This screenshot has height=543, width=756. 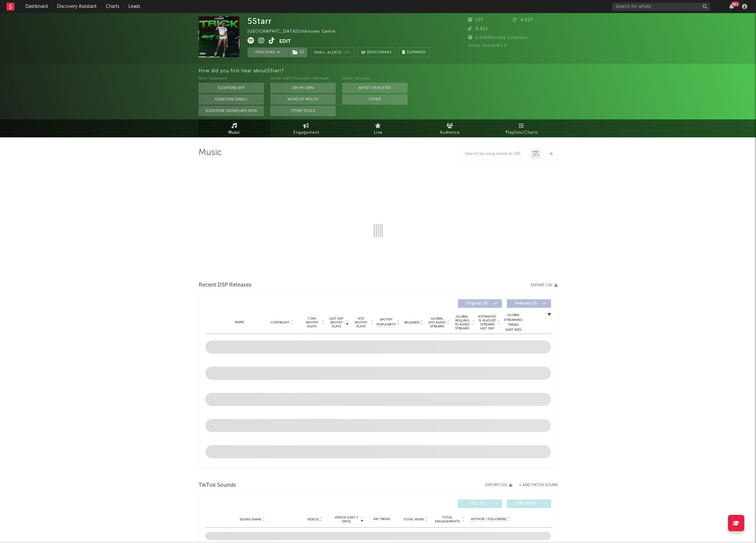 I want to click on button: (1), so click(x=298, y=52).